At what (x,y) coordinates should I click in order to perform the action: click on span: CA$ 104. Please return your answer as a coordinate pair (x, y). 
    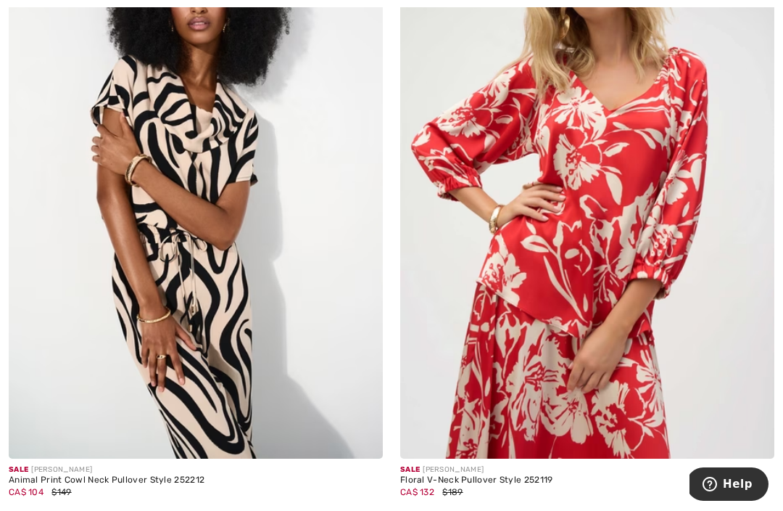
    Looking at the image, I should click on (26, 492).